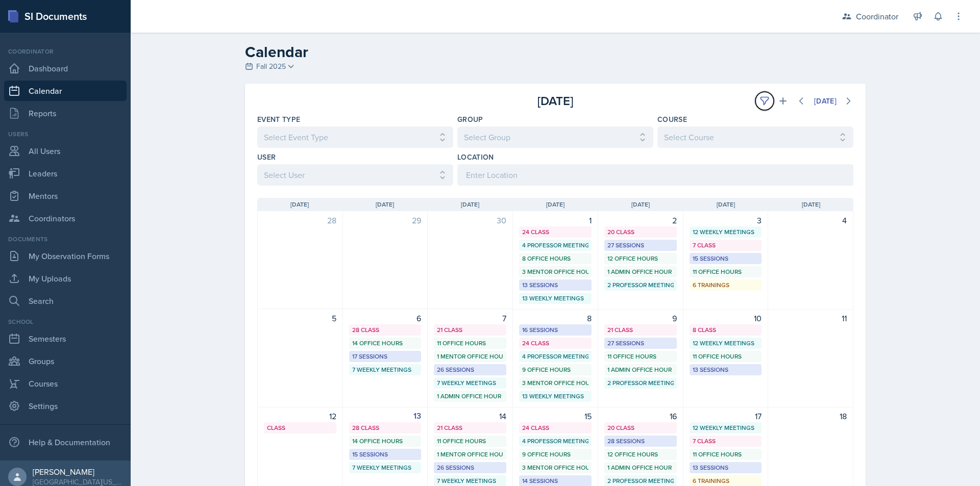  Describe the element at coordinates (726, 441) in the screenshot. I see `div: 7 Class` at that location.